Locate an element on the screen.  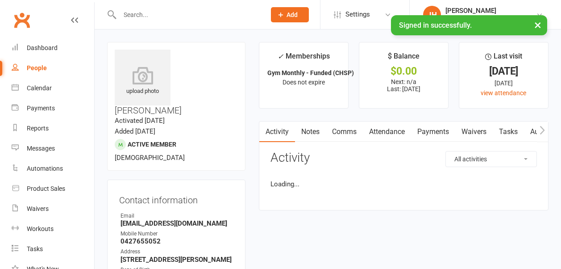
h3: Activity is located at coordinates (403, 157).